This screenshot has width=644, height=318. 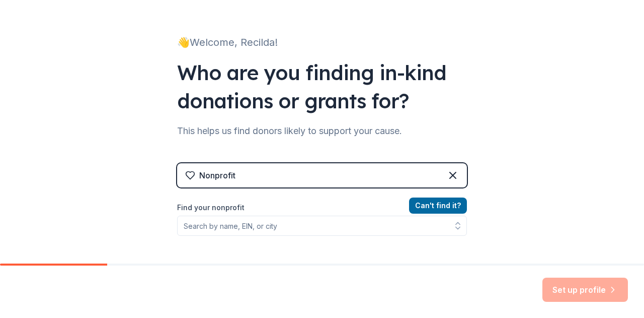 What do you see at coordinates (438, 206) in the screenshot?
I see `button: Can't find it?` at bounding box center [438, 206].